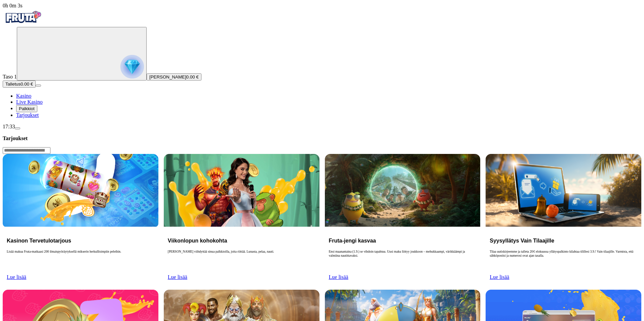 The height and width of the screenshot is (321, 644). What do you see at coordinates (29, 102) in the screenshot?
I see `a: poker-chip iconLive Kasino` at bounding box center [29, 102].